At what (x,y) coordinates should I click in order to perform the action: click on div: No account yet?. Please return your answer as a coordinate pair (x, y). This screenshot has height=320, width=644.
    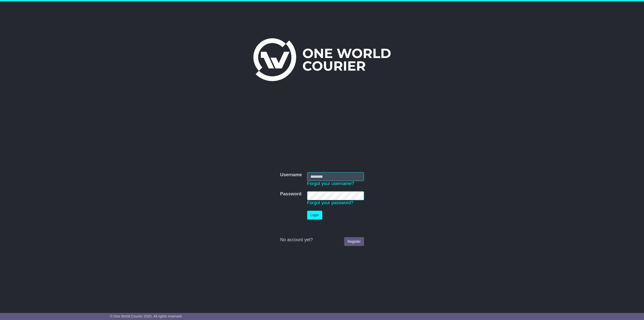
    Looking at the image, I should click on (322, 240).